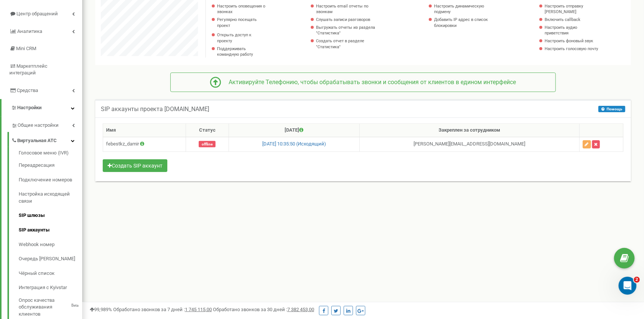  I want to click on a: Голосовое меню (IVR), so click(51, 154).